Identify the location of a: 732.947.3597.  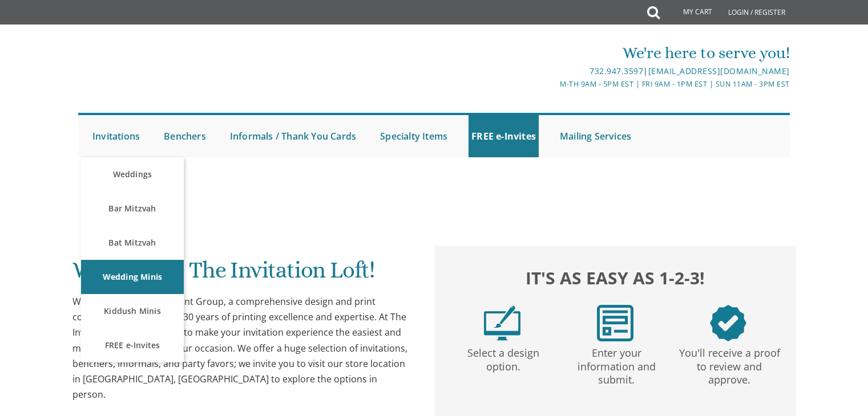
(616, 71).